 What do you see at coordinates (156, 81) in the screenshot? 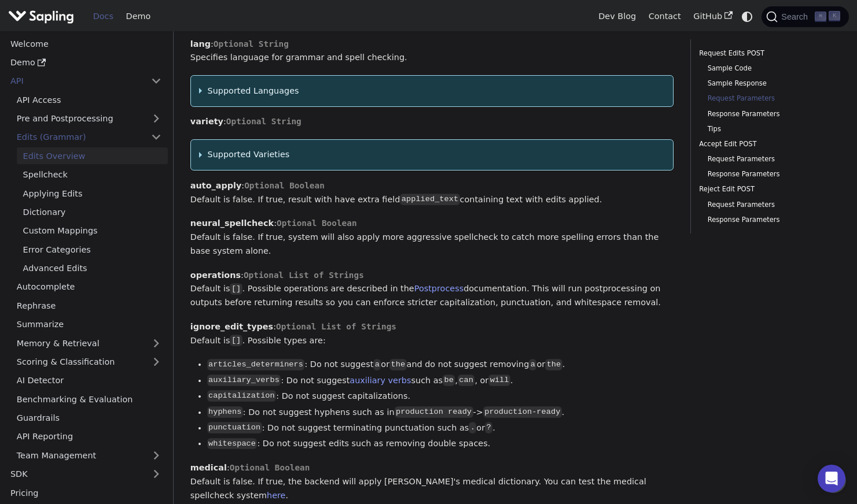
I see `button: Collapse sidebar category 'API'` at bounding box center [156, 81].